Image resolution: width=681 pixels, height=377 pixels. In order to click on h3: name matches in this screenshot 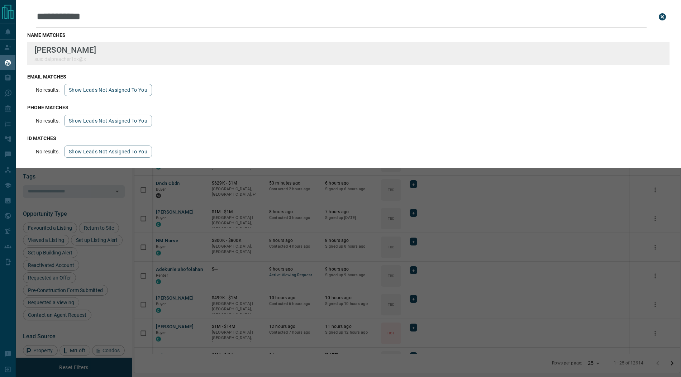, I will do `click(349, 35)`.